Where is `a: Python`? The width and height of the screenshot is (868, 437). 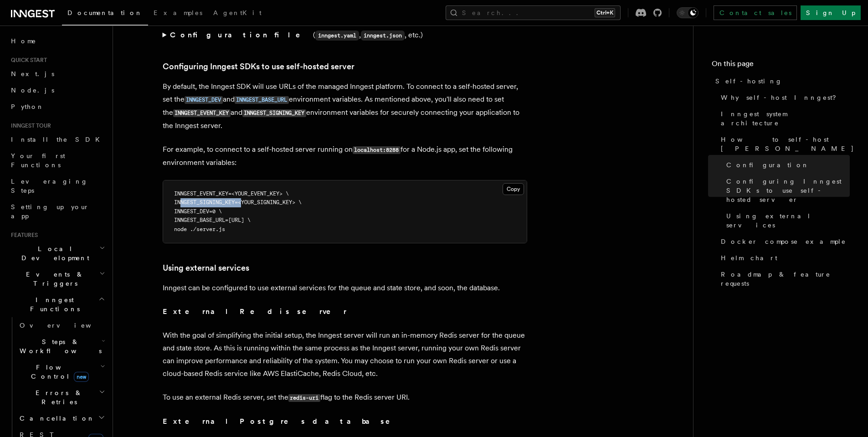 a: Python is located at coordinates (57, 106).